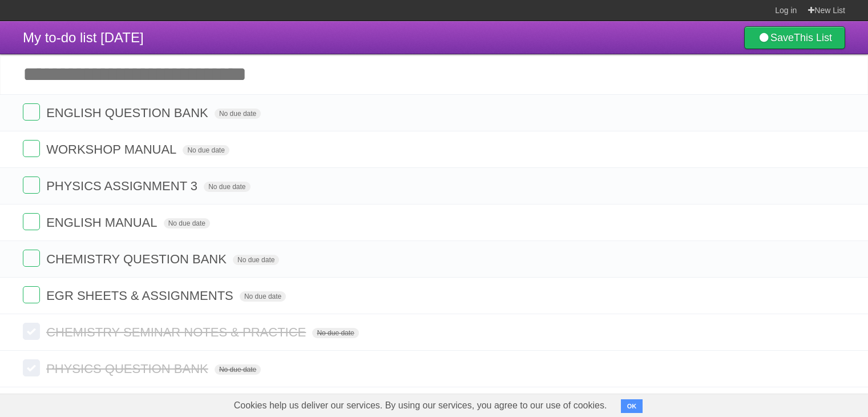 The image size is (868, 417). I want to click on span: Cookies help us deliver our services. By using our services, you agree to our use of cookies., so click(420, 405).